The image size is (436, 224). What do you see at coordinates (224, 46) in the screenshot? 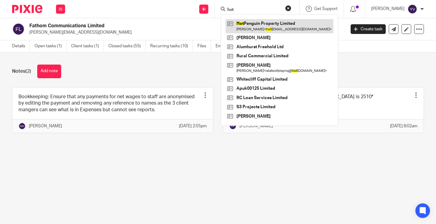
I see `a: Emails` at bounding box center [224, 46].